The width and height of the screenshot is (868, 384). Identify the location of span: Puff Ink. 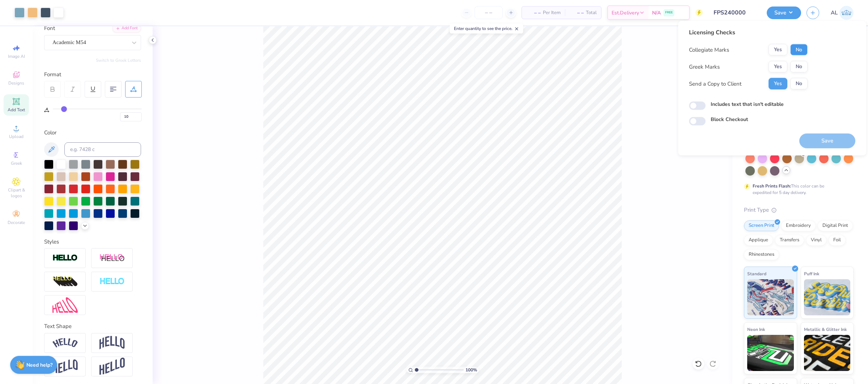
(811, 273).